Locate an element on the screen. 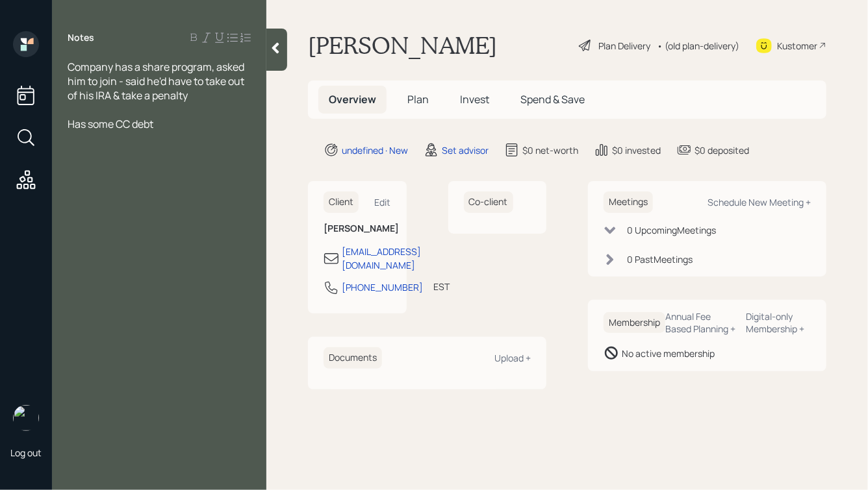  div: 0 Upcoming Meeting s is located at coordinates (671, 230).